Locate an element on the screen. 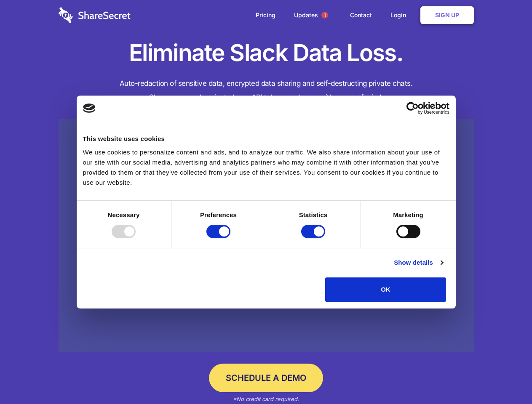 Image resolution: width=532 pixels, height=404 pixels. a: Schedule a Demo is located at coordinates (266, 378).